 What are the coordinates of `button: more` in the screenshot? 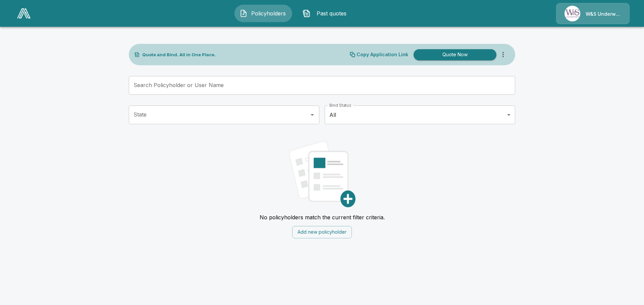 It's located at (503, 54).